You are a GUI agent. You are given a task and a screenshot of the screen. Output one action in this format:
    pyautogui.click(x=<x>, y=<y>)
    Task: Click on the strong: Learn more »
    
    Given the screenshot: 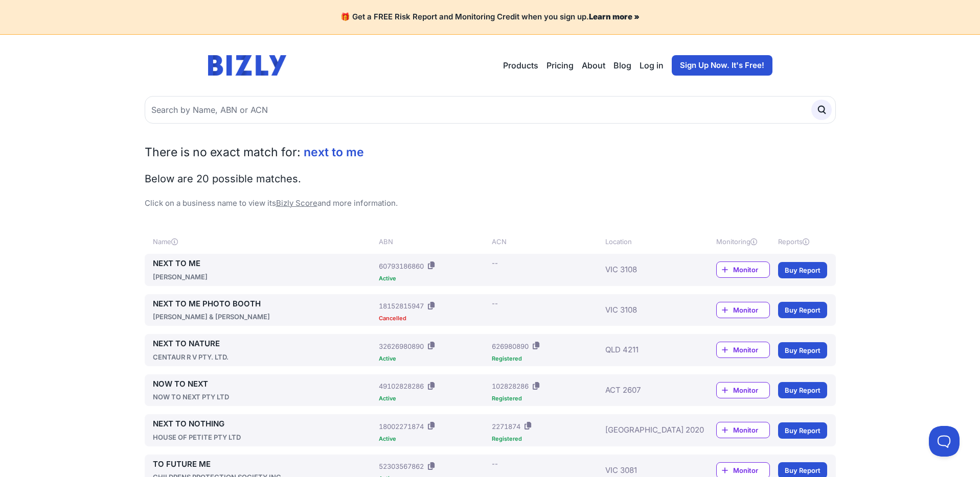 What is the action you would take?
    pyautogui.click(x=614, y=17)
    